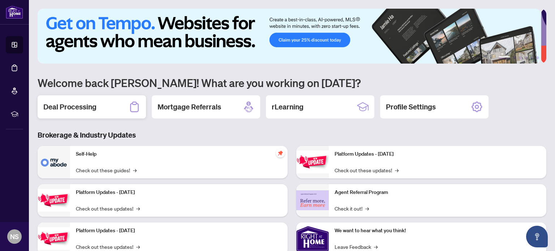 This screenshot has width=555, height=251. Describe the element at coordinates (70, 107) in the screenshot. I see `h2: Deal Processing` at that location.